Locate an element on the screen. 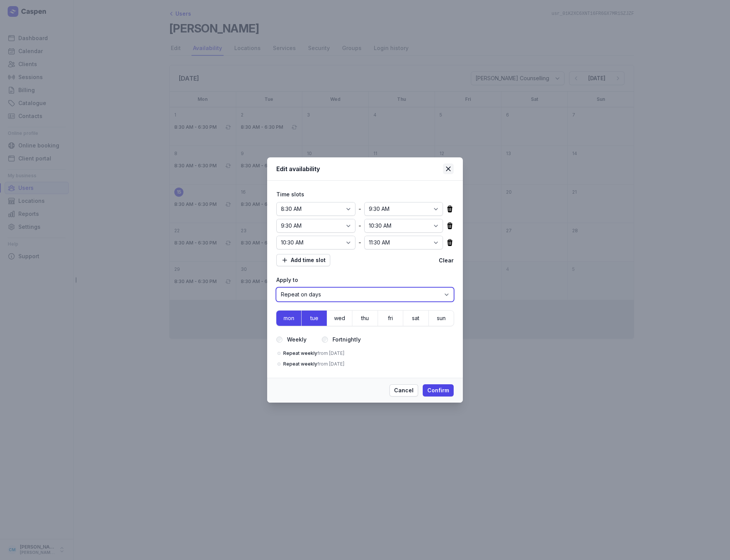 This screenshot has height=560, width=730. span: wed is located at coordinates (340, 318).